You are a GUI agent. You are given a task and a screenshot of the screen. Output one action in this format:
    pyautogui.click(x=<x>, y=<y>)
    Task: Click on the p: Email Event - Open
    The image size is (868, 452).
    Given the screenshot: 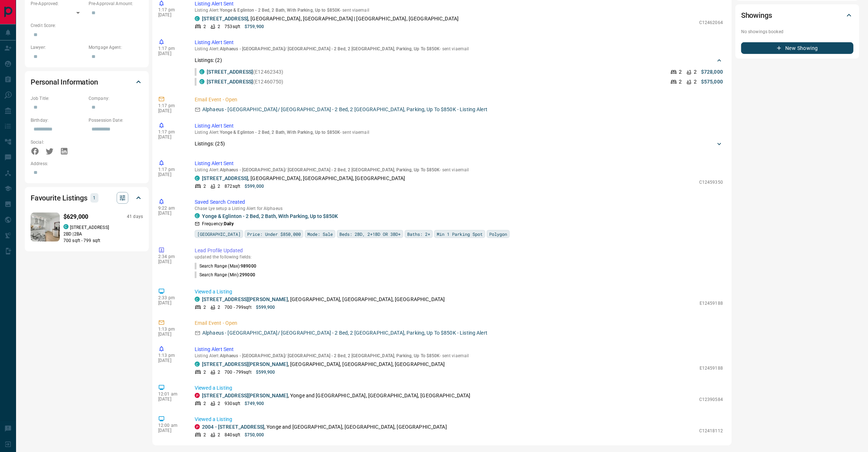 What is the action you would take?
    pyautogui.click(x=459, y=323)
    